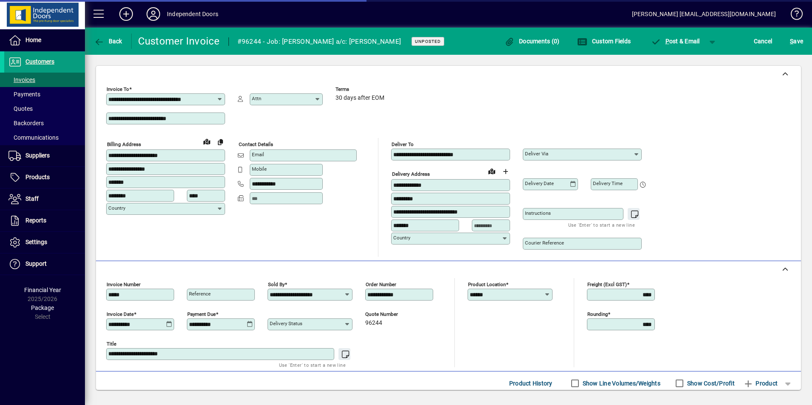 Image resolution: width=812 pixels, height=405 pixels. I want to click on span: S, so click(792, 41).